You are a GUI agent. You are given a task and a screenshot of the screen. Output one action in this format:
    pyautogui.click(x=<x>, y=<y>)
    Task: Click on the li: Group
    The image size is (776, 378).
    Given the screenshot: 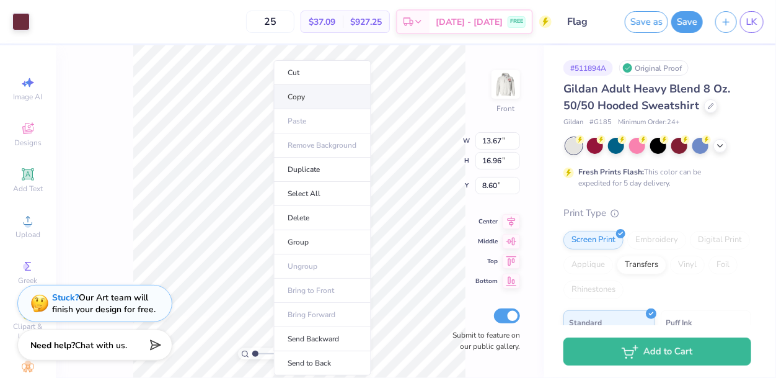 What is the action you would take?
    pyautogui.click(x=322, y=242)
    